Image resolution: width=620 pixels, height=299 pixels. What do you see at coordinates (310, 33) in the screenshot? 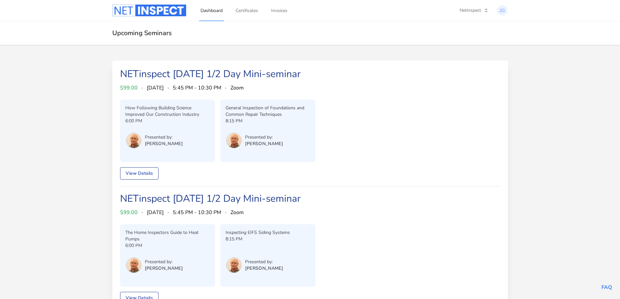
I see `h2: Upcoming Seminars` at bounding box center [310, 33].